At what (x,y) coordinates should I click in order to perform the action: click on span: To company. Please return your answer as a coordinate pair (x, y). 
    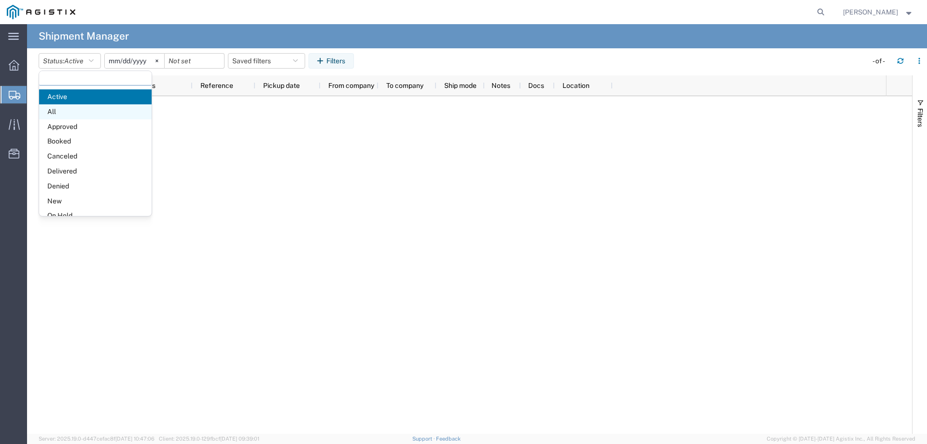
    Looking at the image, I should click on (405, 85).